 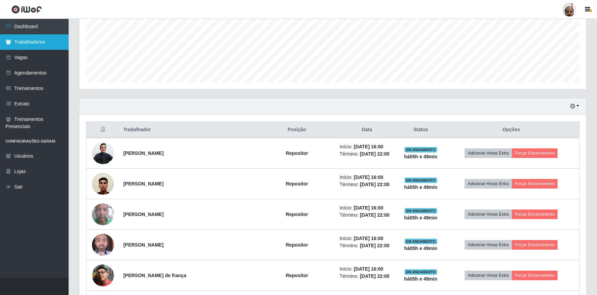 What do you see at coordinates (103, 214) in the screenshot?
I see `img: 1723577466602.jpeg` at bounding box center [103, 214].